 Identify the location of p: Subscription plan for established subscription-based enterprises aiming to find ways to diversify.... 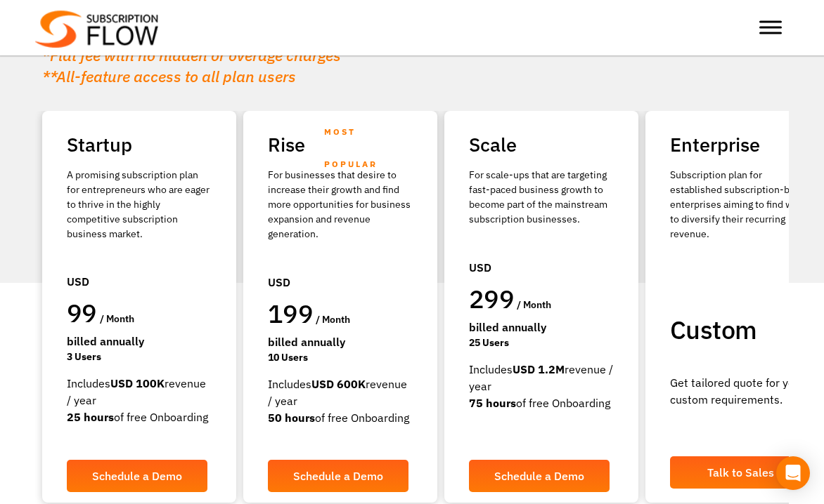
(742, 204).